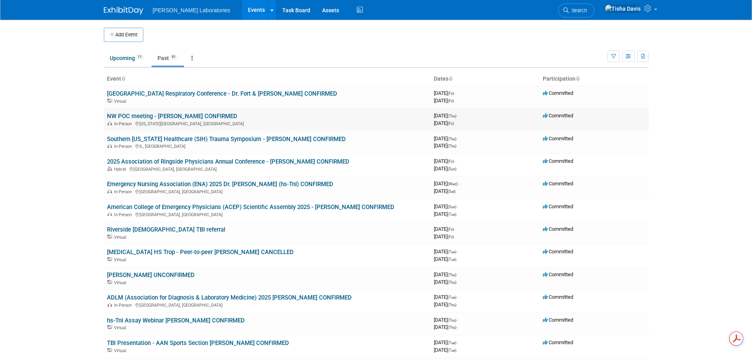  Describe the element at coordinates (121, 169) in the screenshot. I see `span: Hybrid` at that location.